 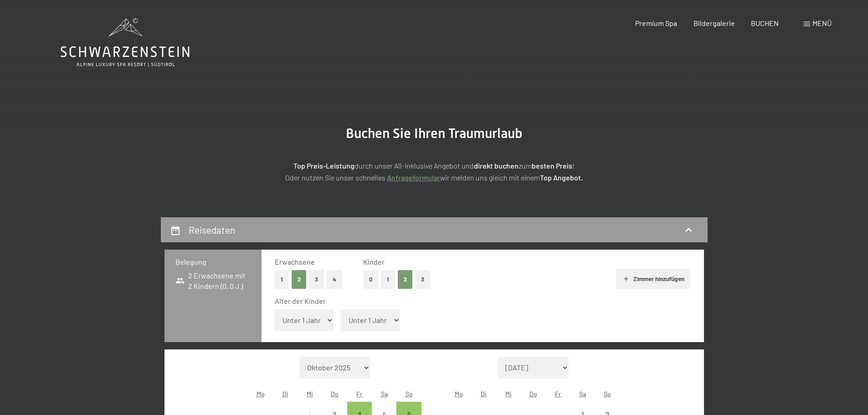 I want to click on h2: Reisedaten, so click(x=212, y=229).